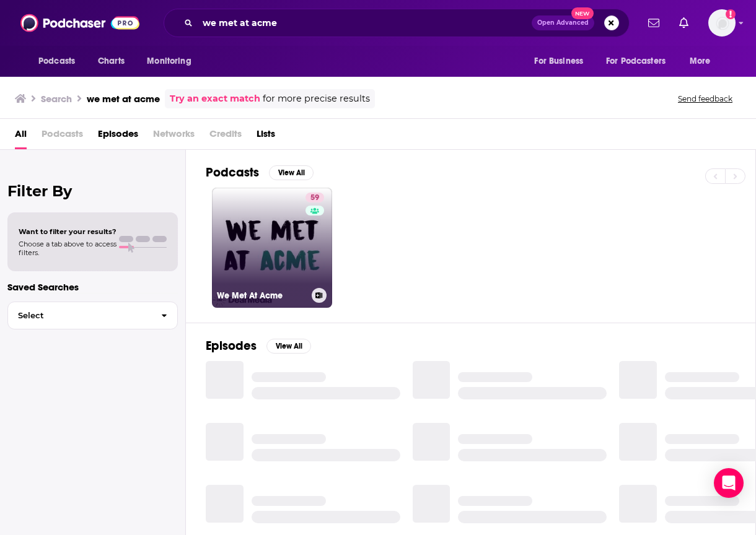 The width and height of the screenshot is (756, 535). I want to click on span: Networks, so click(174, 137).